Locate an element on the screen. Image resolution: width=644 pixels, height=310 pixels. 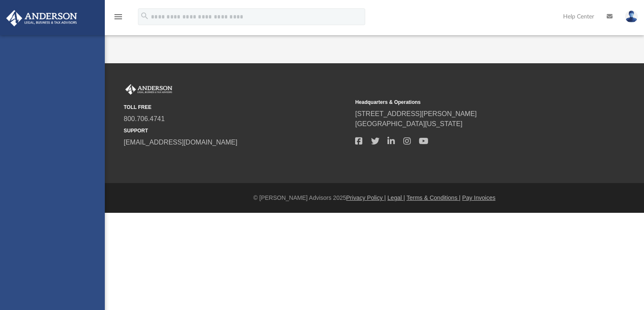
small: Headquarters & Operations is located at coordinates (468, 102).